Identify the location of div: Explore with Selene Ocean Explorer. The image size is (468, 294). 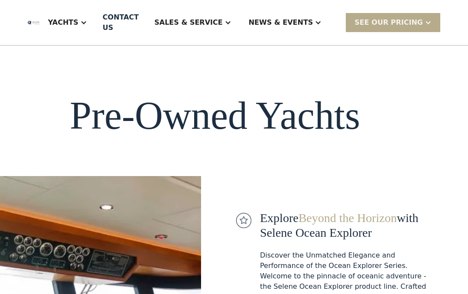
(348, 225).